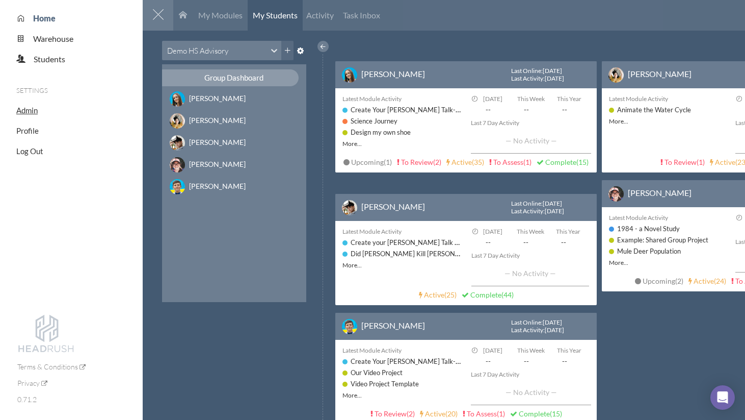  I want to click on span: Activity, so click(320, 15).